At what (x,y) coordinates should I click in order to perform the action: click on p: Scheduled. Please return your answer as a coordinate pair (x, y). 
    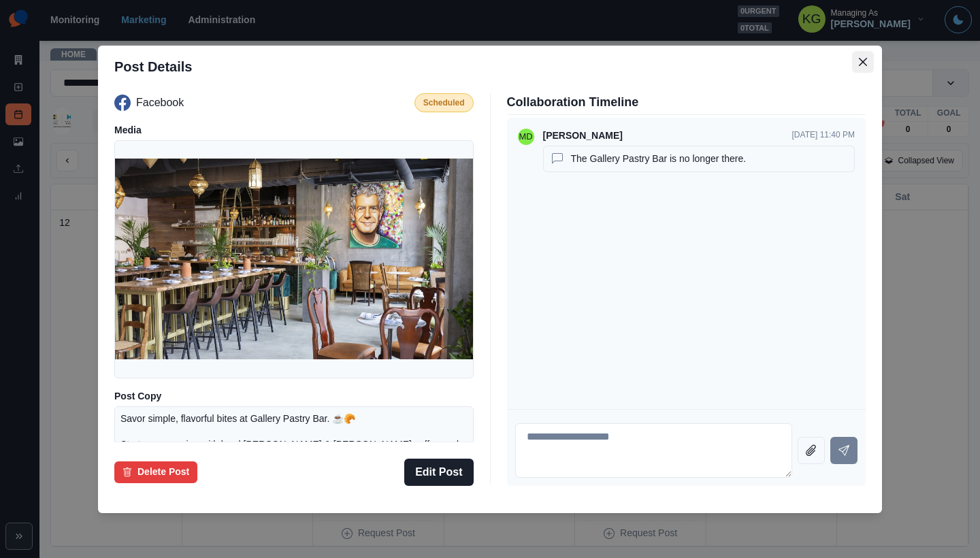
    Looking at the image, I should click on (444, 103).